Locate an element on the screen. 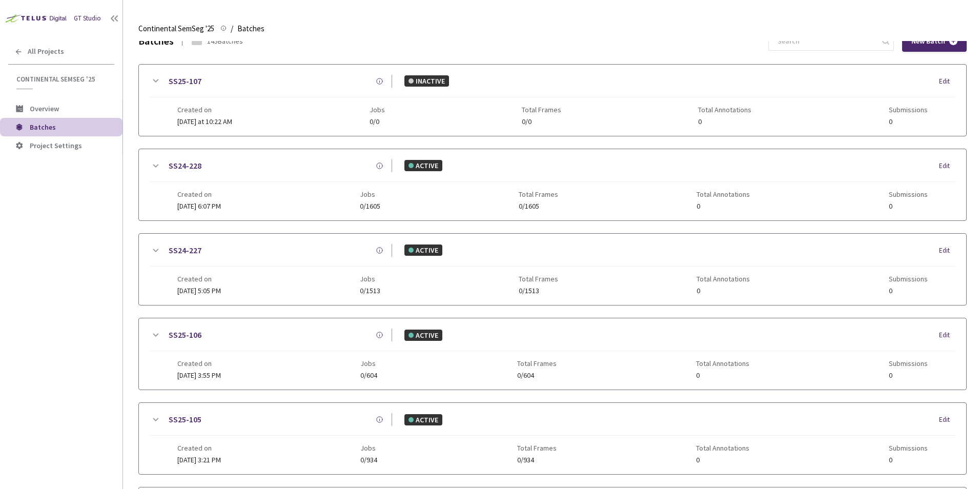 The height and width of the screenshot is (489, 980). span: Overview is located at coordinates (44, 109).